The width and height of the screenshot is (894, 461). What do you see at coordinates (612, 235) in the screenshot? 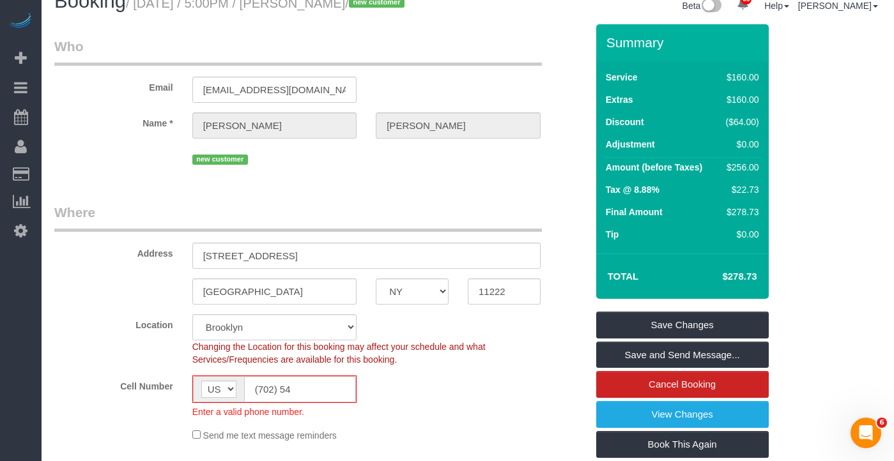
I see `label: Tip` at bounding box center [612, 235].